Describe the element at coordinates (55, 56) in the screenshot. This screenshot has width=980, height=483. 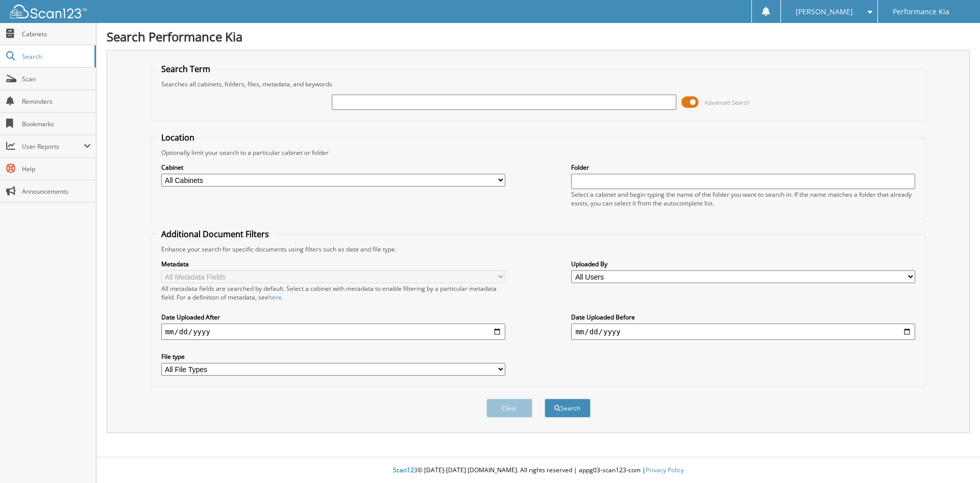
I see `span: Search` at that location.